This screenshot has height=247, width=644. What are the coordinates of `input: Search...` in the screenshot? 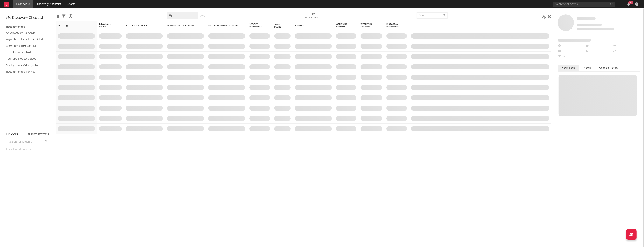 It's located at (432, 15).